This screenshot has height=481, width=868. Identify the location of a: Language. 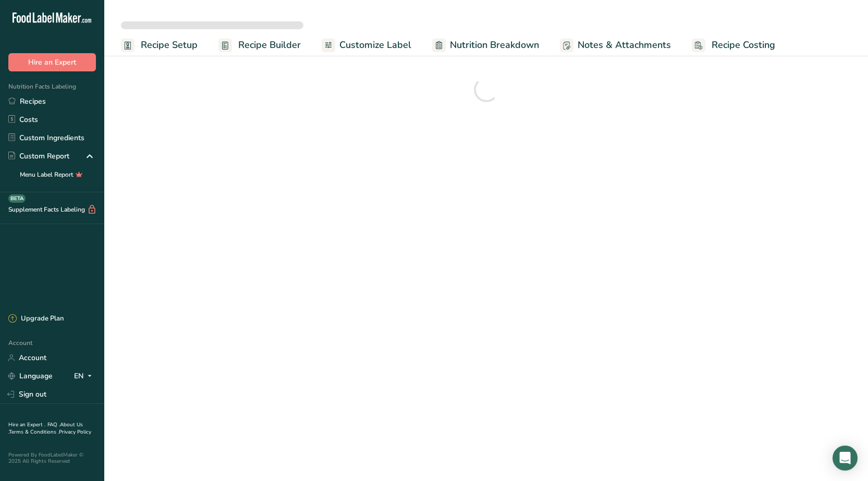
(30, 376).